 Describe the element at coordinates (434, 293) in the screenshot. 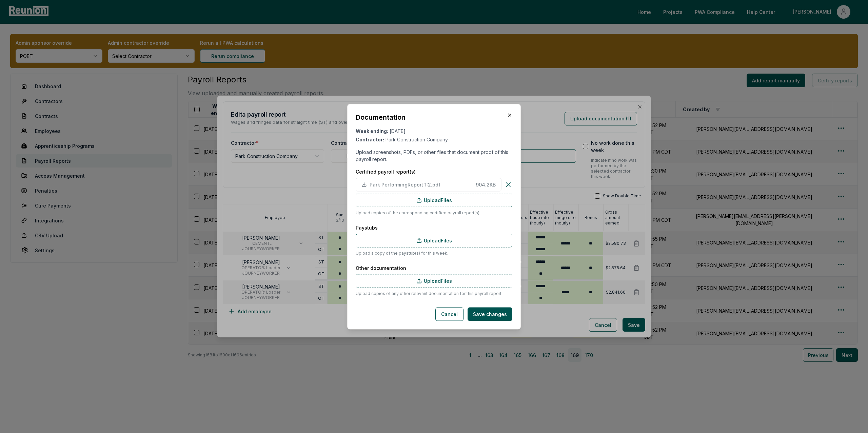

I see `p: Upload copies of any other relevant documentation for this payroll report.` at that location.